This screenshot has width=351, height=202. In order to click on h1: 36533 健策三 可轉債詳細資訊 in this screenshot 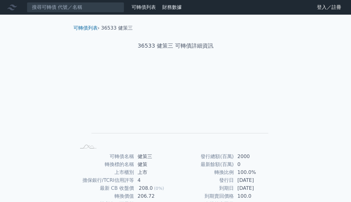, I will do `click(176, 46)`.